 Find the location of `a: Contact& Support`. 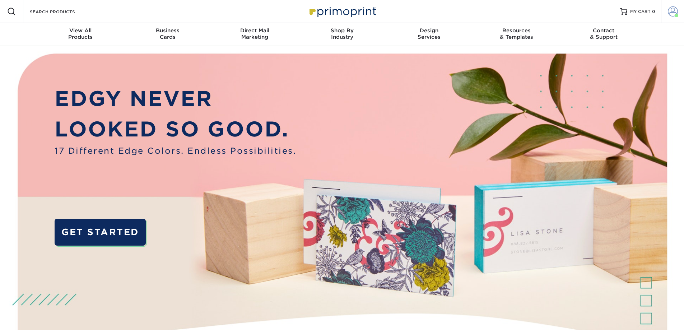

a: Contact& Support is located at coordinates (604, 34).